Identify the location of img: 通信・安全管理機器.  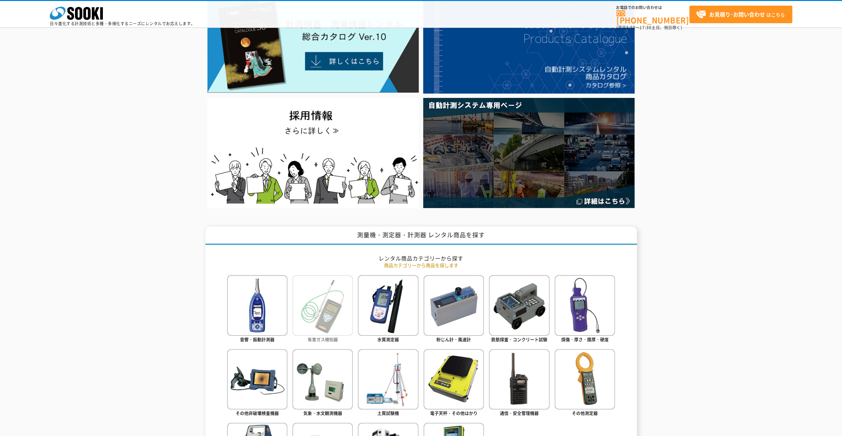
(519, 379).